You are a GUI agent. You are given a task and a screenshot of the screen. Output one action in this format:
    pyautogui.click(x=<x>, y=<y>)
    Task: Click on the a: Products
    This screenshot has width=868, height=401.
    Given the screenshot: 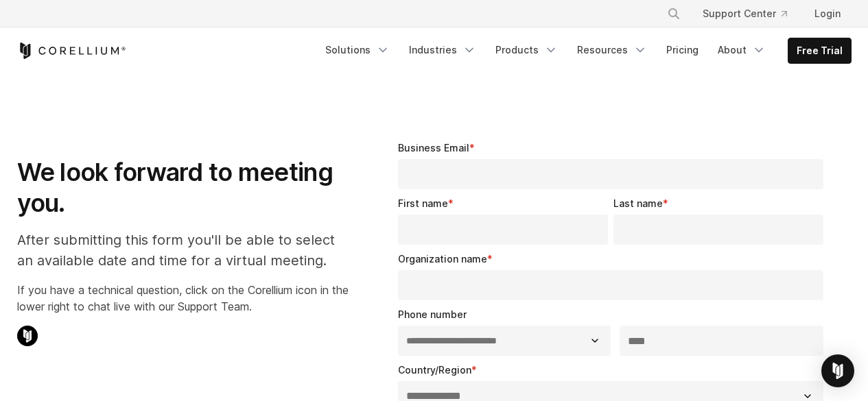 What is the action you would take?
    pyautogui.click(x=526, y=50)
    